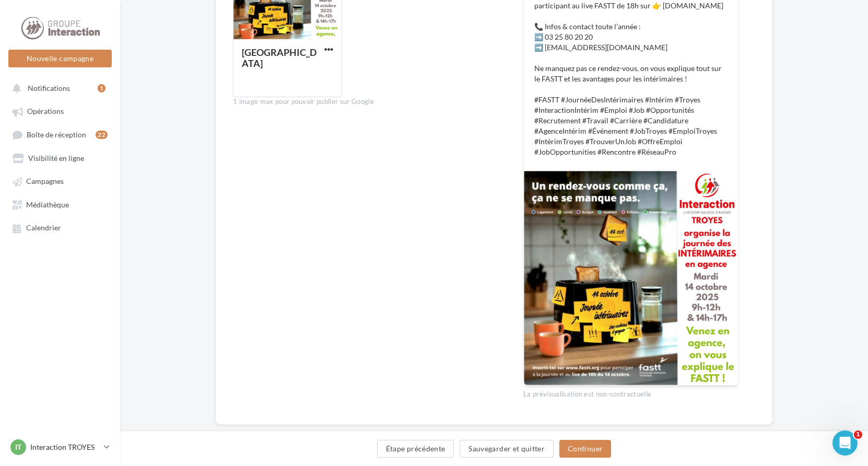 This screenshot has height=466, width=868. Describe the element at coordinates (47, 205) in the screenshot. I see `span: Médiathèque` at that location.